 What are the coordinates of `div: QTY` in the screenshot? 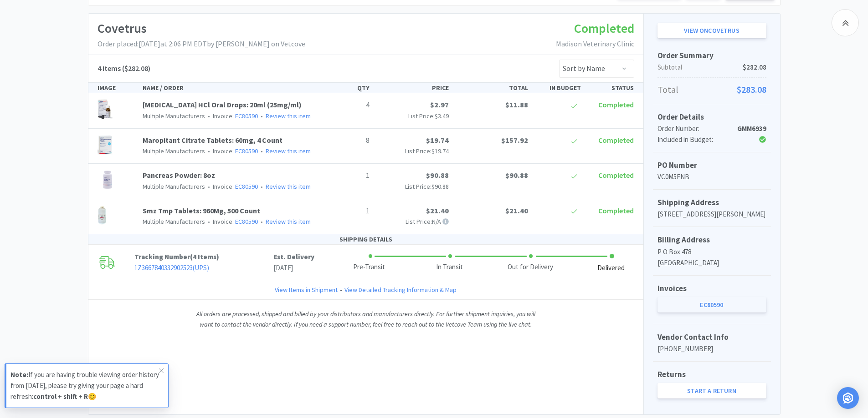 It's located at (346, 88).